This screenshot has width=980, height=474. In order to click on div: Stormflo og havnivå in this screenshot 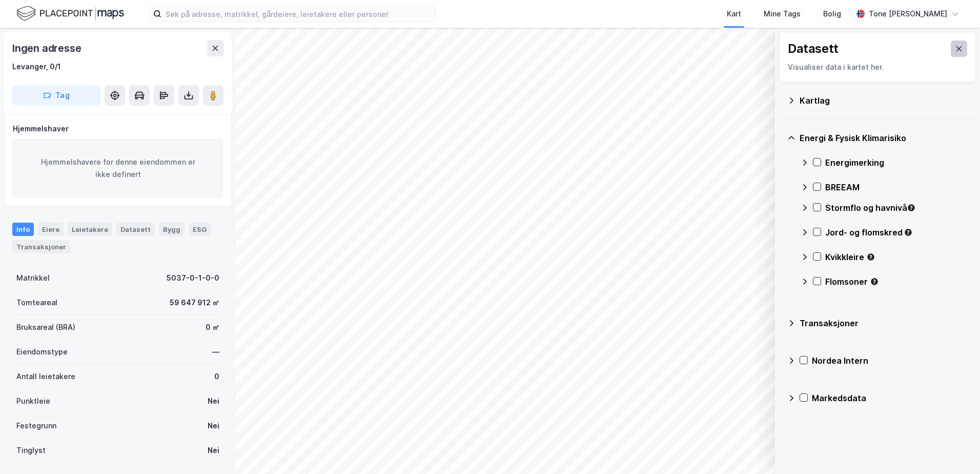, I will do `click(896, 208)`.